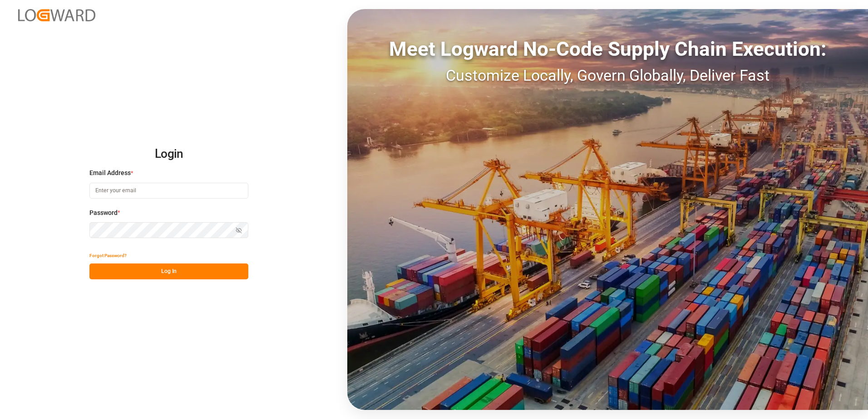 This screenshot has height=419, width=868. Describe the element at coordinates (104, 213) in the screenshot. I see `span: Password` at that location.